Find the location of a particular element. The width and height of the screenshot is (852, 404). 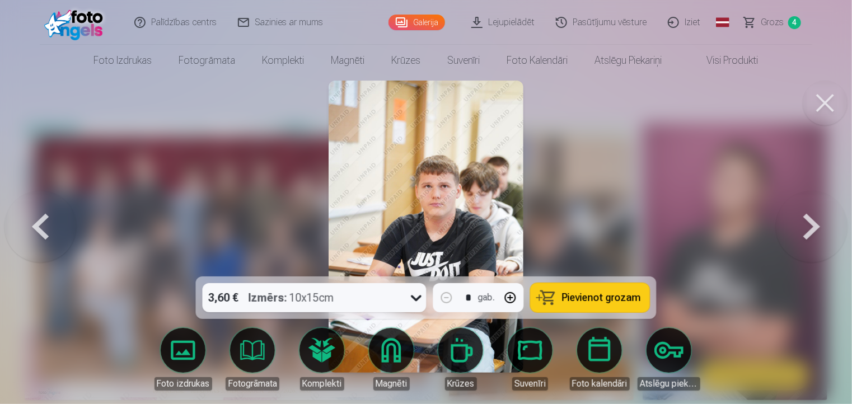

a: Galerija is located at coordinates (416, 22).